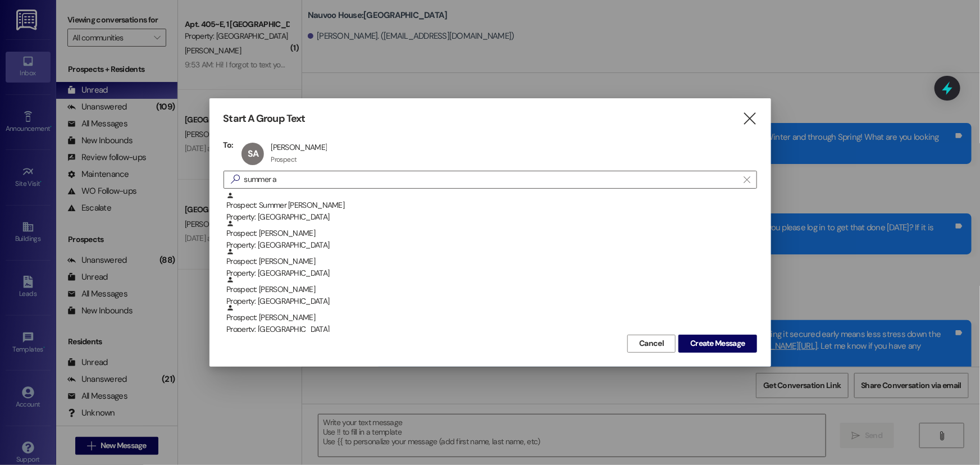 Image resolution: width=980 pixels, height=465 pixels. Describe the element at coordinates (283, 160) in the screenshot. I see `div: Prospect` at that location.